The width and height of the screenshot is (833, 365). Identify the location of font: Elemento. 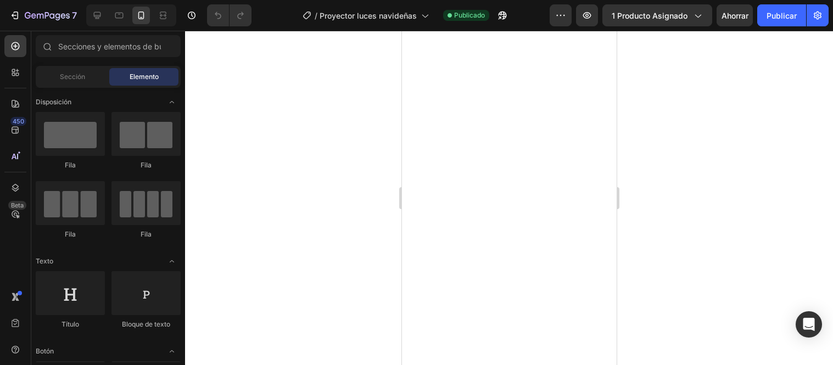
(144, 76).